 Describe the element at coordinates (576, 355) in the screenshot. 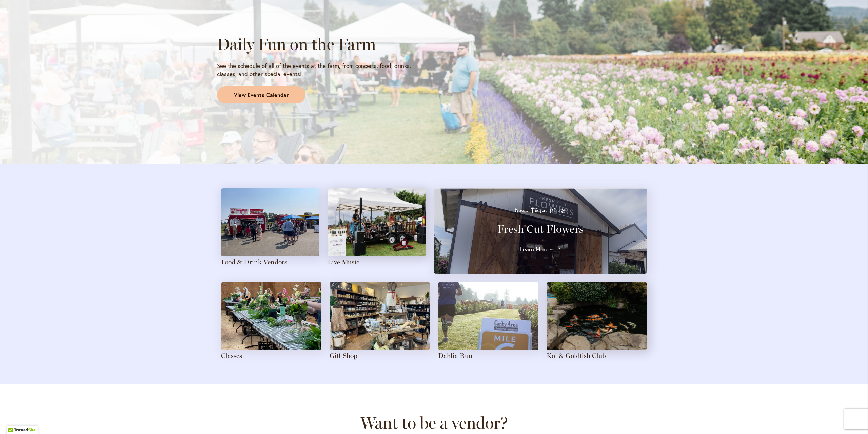

I see `a: Koi & Goldfish Club` at that location.